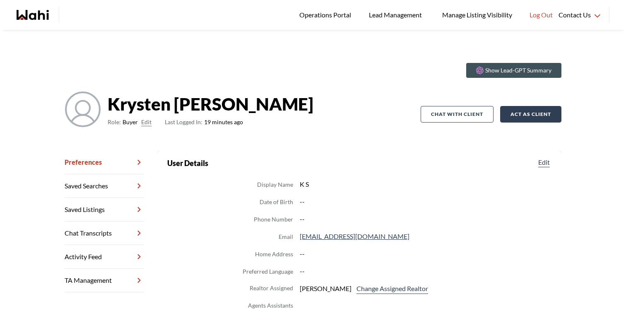 The height and width of the screenshot is (313, 626). I want to click on dt: Email, so click(286, 237).